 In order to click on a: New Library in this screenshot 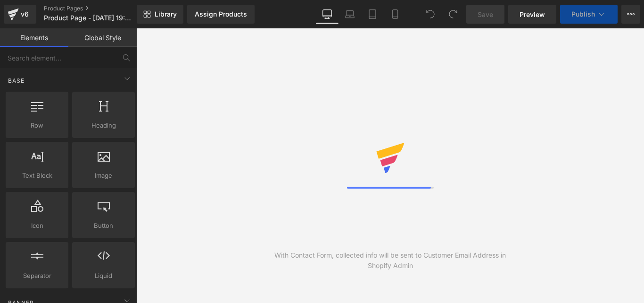, I will do `click(160, 14)`.